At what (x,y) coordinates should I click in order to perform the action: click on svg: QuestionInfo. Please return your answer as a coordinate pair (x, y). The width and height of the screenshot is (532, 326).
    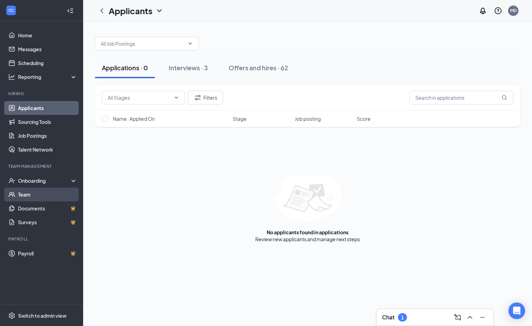
    Looking at the image, I should click on (498, 11).